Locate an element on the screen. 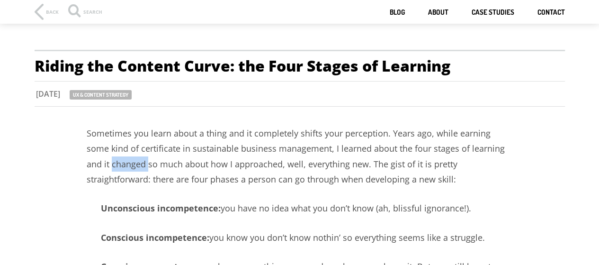 This screenshot has width=599, height=265. strong: Unconscious incompetence: is located at coordinates (161, 208).